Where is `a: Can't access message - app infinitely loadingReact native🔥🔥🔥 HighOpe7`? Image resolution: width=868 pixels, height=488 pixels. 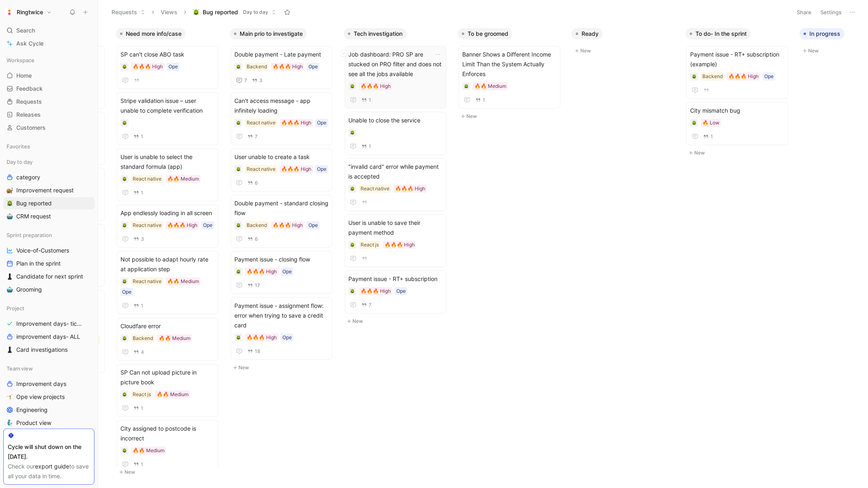 a: Can't access message - app infinitely loadingReact native🔥🔥🔥 HighOpe7 is located at coordinates (281, 118).